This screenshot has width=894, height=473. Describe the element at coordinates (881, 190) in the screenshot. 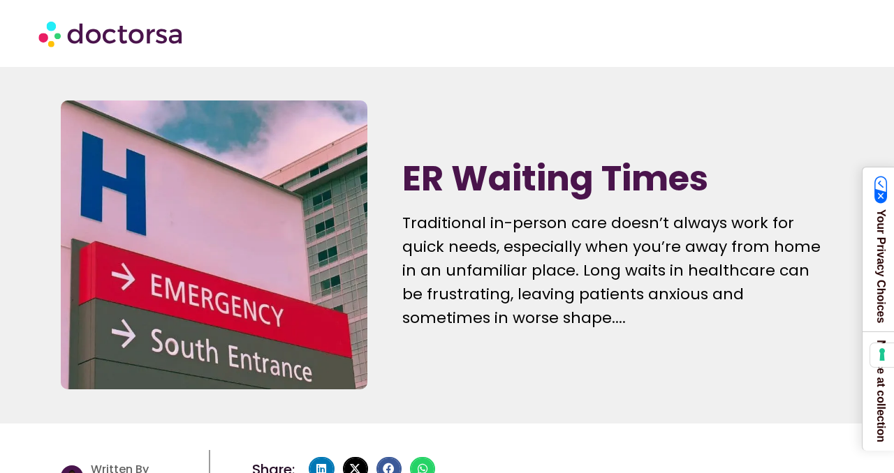

I see `img: California Consumer Privacy Act (CCPA) Opt-Out Icon` at that location.